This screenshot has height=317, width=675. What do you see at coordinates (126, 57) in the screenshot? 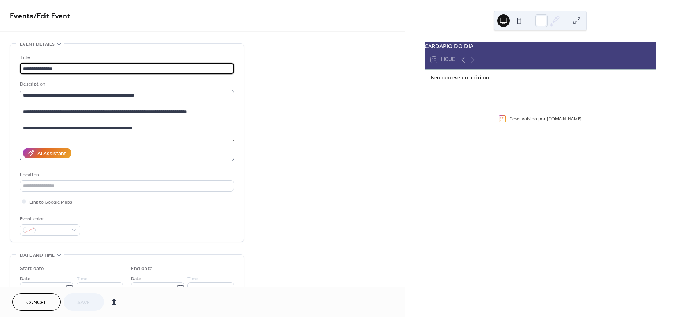
I see `div: Title` at bounding box center [126, 57].